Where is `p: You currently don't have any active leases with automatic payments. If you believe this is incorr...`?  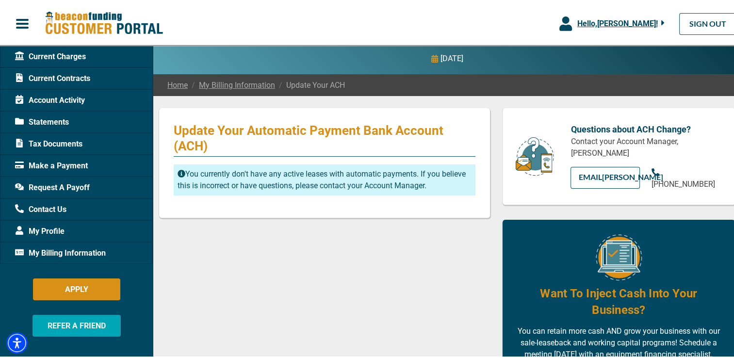
p: You currently don't have any active leases with automatic payments. If you believe this is incorr... is located at coordinates (325, 178).